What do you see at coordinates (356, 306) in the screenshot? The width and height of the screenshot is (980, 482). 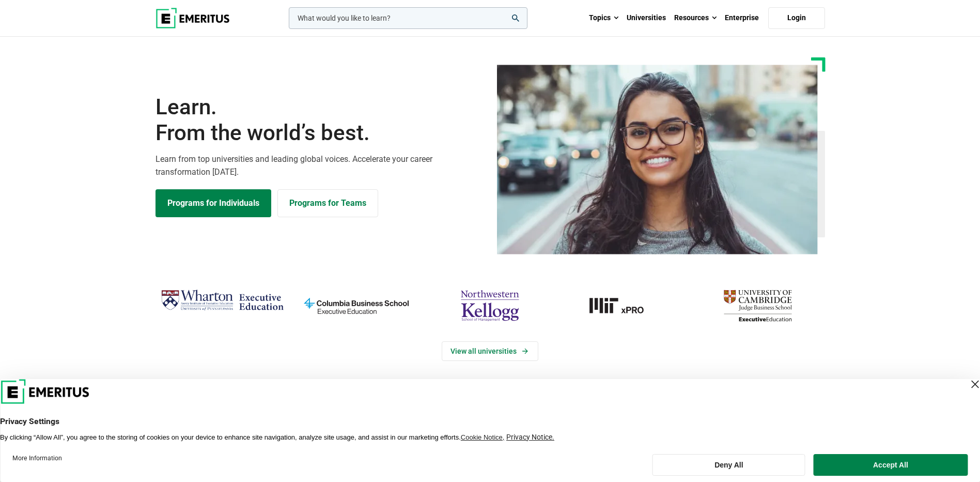 I see `a: columbia-business-school` at bounding box center [356, 306].